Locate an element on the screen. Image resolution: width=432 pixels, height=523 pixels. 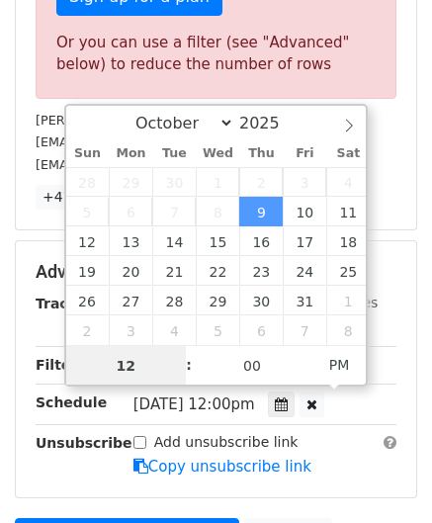
span: Click to toggle is located at coordinates (339, 365).